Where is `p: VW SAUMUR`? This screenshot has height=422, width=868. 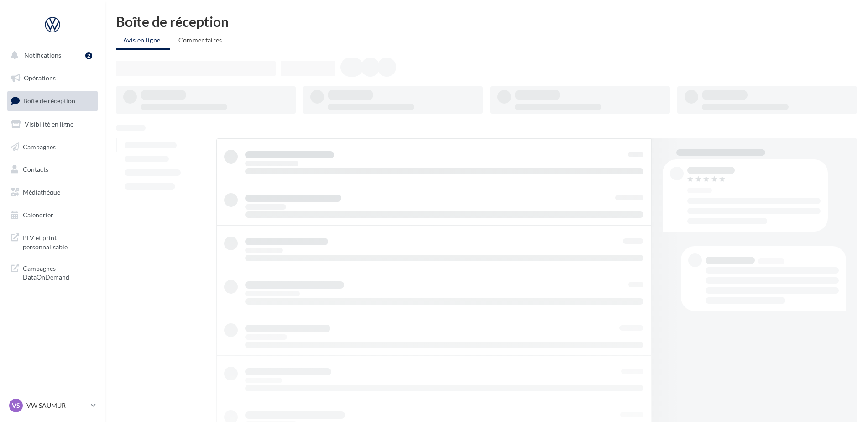
p: VW SAUMUR is located at coordinates (57, 406).